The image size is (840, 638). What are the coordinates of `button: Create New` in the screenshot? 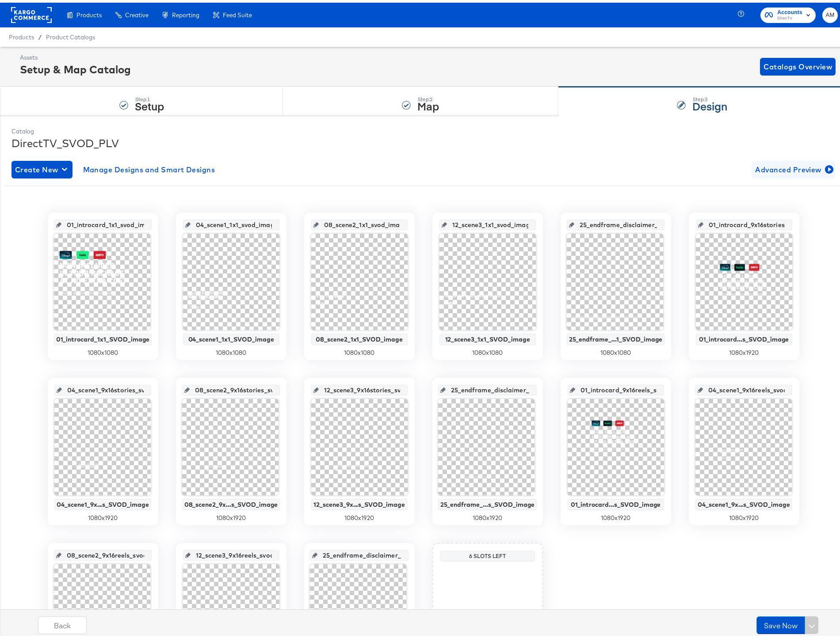 It's located at (42, 167).